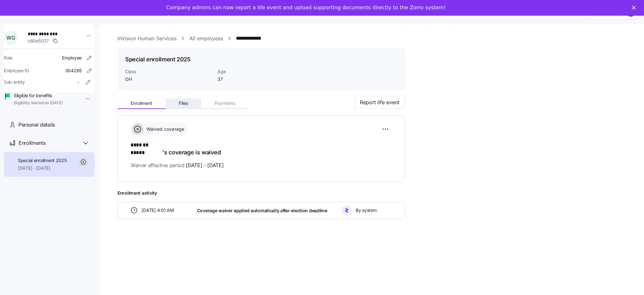 The image size is (644, 295). Describe the element at coordinates (165, 129) in the screenshot. I see `span: Waived coverage` at that location.